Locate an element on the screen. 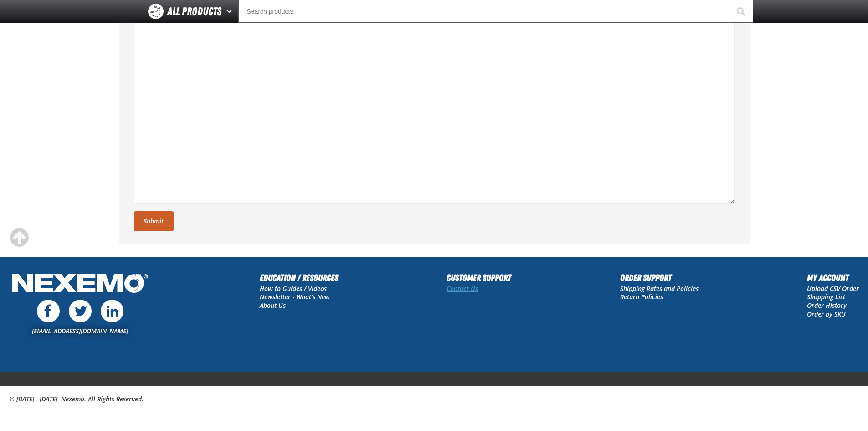 The height and width of the screenshot is (431, 868). a: Newsletter - What's New is located at coordinates (295, 296).